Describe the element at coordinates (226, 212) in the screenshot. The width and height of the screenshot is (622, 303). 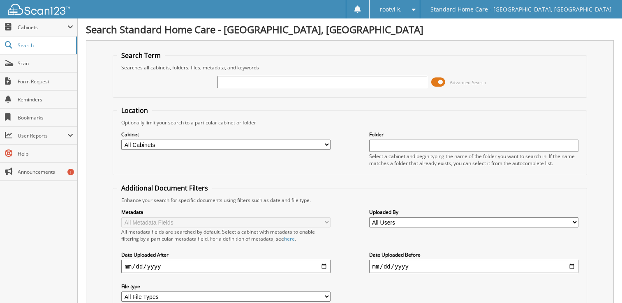
I see `label: Metadata` at that location.